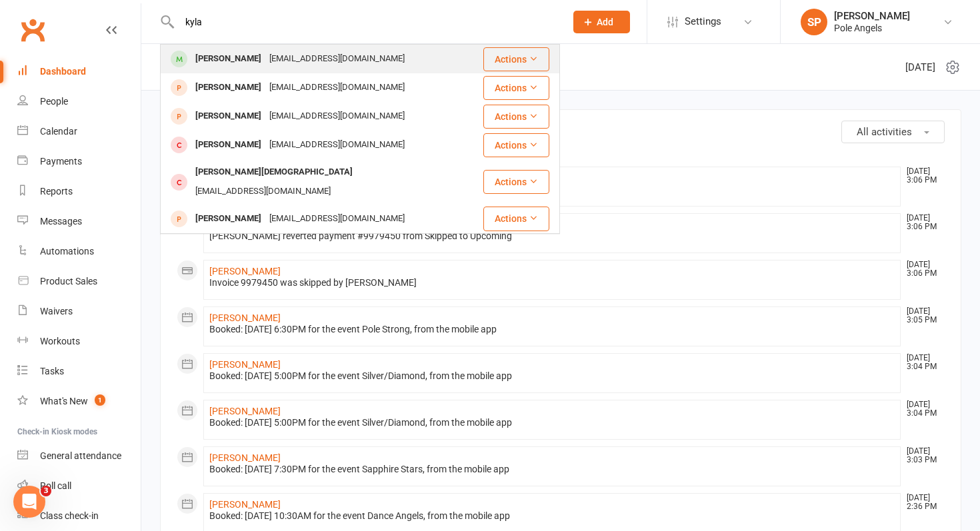  Describe the element at coordinates (56, 191) in the screenshot. I see `div: Reports` at that location.